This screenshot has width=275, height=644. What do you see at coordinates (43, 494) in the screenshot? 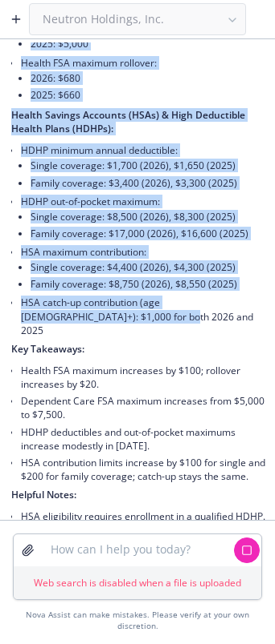
I see `span: Helpful Notes:` at bounding box center [43, 494].